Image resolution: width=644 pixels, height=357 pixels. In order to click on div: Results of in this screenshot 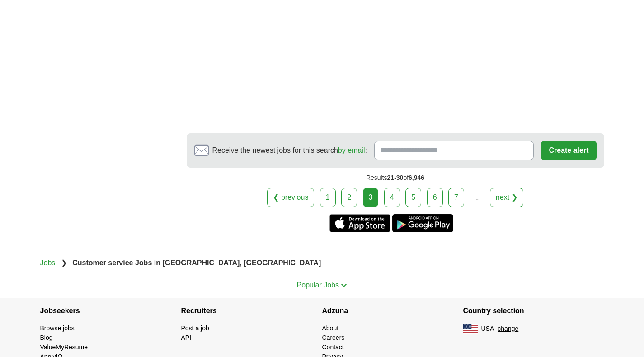, I will do `click(395, 177)`.